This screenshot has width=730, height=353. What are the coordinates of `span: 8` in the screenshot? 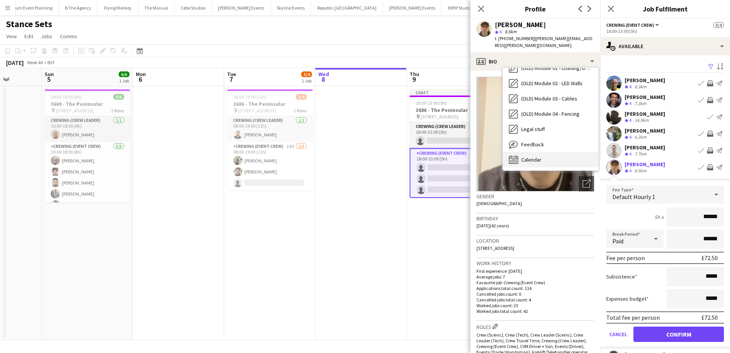 It's located at (323, 79).